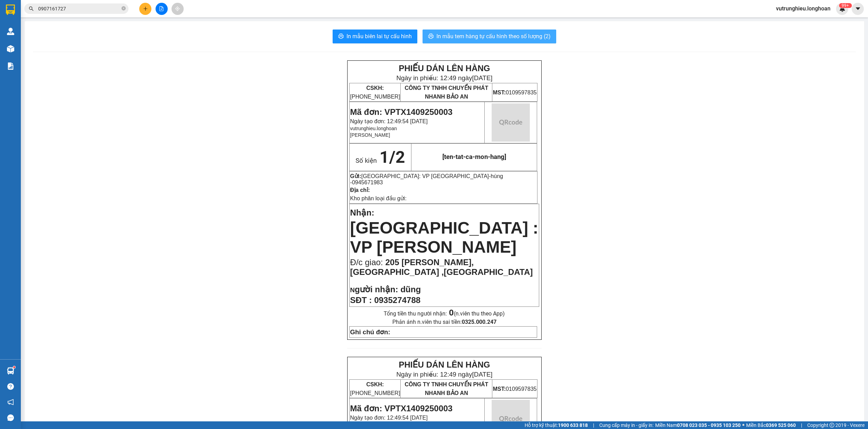 The height and width of the screenshot is (429, 868). What do you see at coordinates (452, 313) in the screenshot?
I see `strong: 0` at bounding box center [452, 313].